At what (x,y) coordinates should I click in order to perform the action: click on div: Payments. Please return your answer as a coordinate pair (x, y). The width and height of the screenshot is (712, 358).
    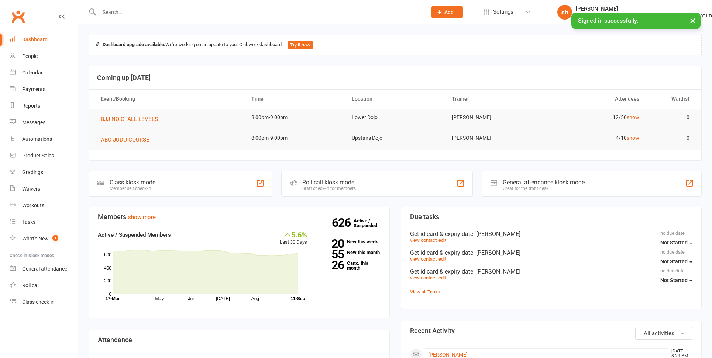
    Looking at the image, I should click on (34, 89).